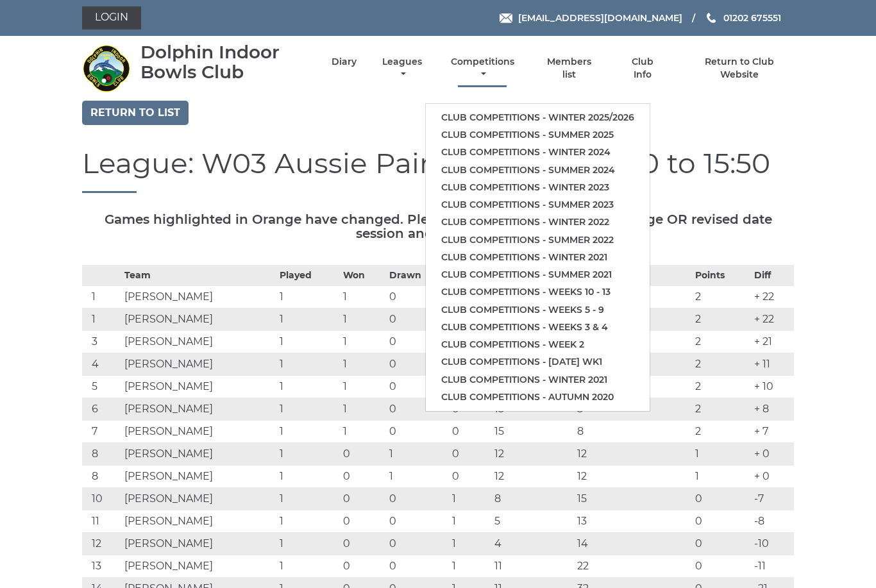  I want to click on a: Club competitions - Autumn 2020, so click(538, 397).